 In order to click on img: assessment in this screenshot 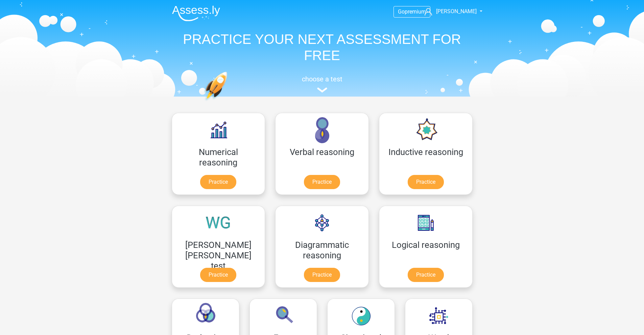, I will do `click(322, 90)`.